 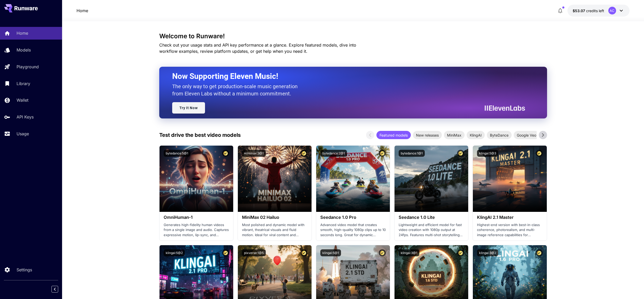 What do you see at coordinates (23, 84) in the screenshot?
I see `p: Library` at bounding box center [23, 84].